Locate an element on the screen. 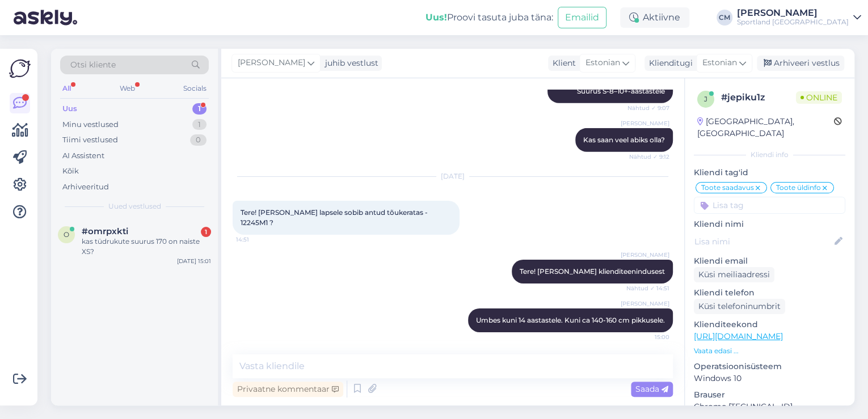 This screenshot has height=419, width=868. div: All is located at coordinates (66, 89).